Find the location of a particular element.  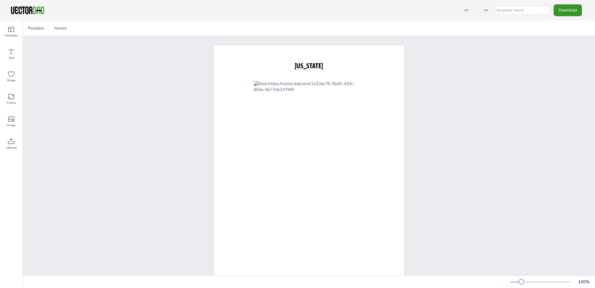

span: Frame is located at coordinates (11, 103).